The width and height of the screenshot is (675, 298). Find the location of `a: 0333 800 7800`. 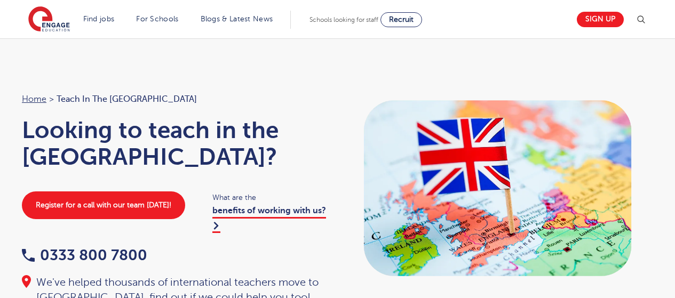

a: 0333 800 7800 is located at coordinates (84, 255).